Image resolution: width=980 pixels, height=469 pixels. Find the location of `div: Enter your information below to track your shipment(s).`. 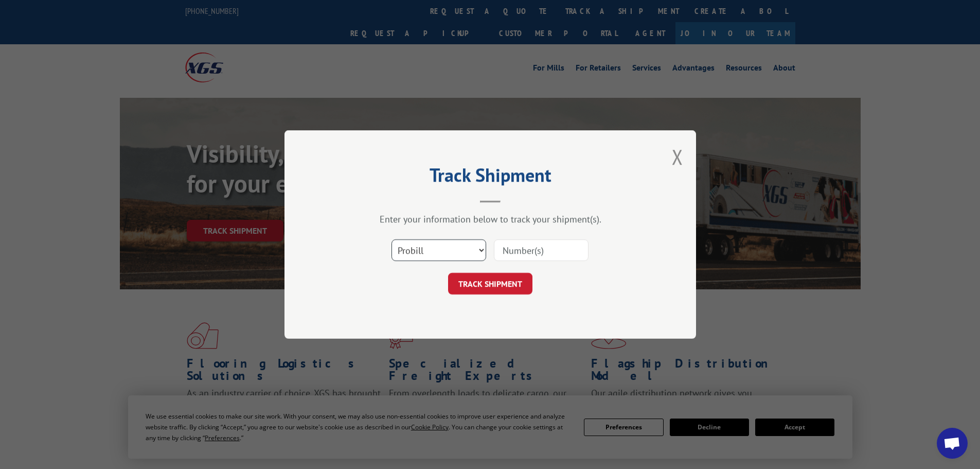

div: Enter your information below to track your shipment(s). is located at coordinates (490, 219).